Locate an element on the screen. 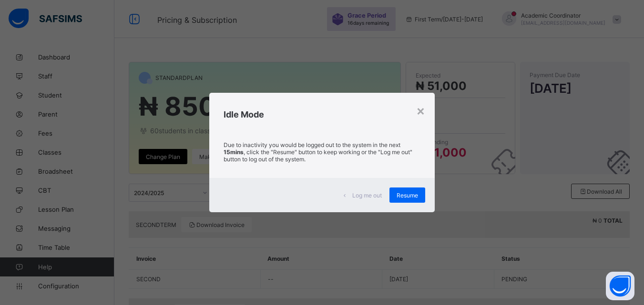 This screenshot has width=644, height=305. button: Open asap is located at coordinates (620, 286).